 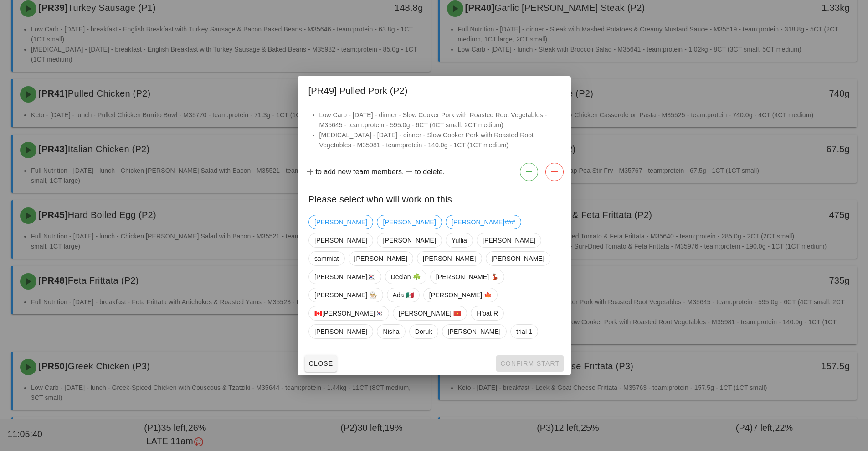 I want to click on span: trial 1, so click(x=524, y=331).